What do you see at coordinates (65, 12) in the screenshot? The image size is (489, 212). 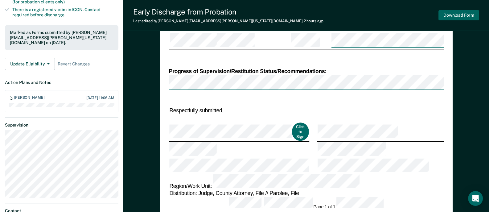 I see `div: There is a registered victim in ICON. Contact required before` at bounding box center [65, 12].